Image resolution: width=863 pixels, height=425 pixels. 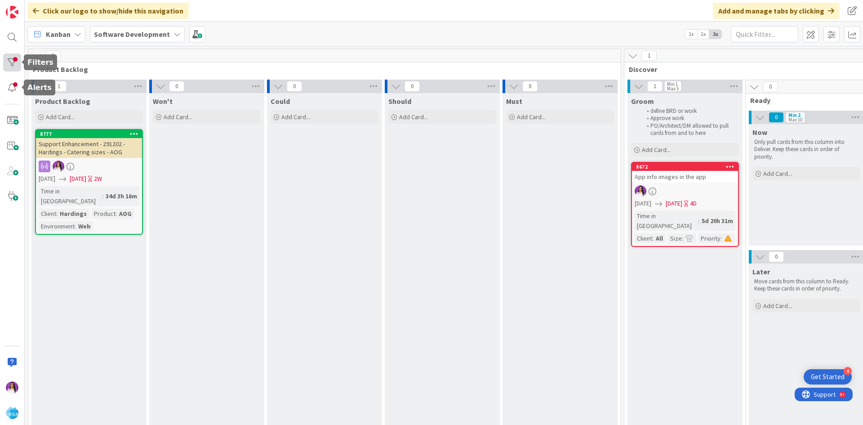 What do you see at coordinates (847, 371) in the screenshot?
I see `div: 4` at bounding box center [847, 371].